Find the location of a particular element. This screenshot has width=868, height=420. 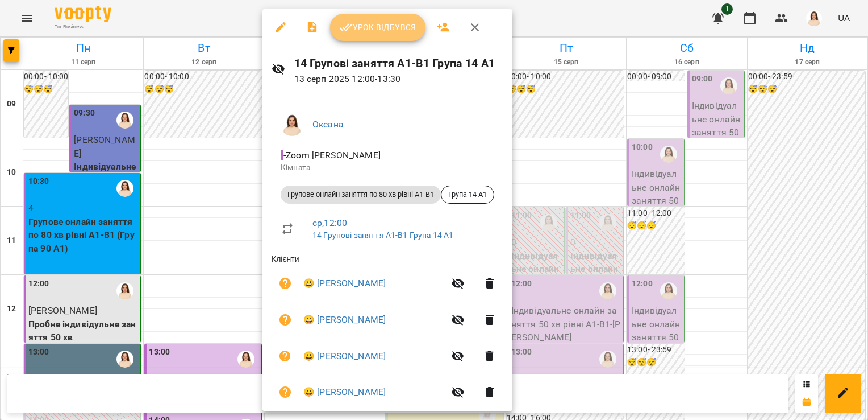

p: 13 серп 2025 12:00 - 13:30 is located at coordinates (399, 79).